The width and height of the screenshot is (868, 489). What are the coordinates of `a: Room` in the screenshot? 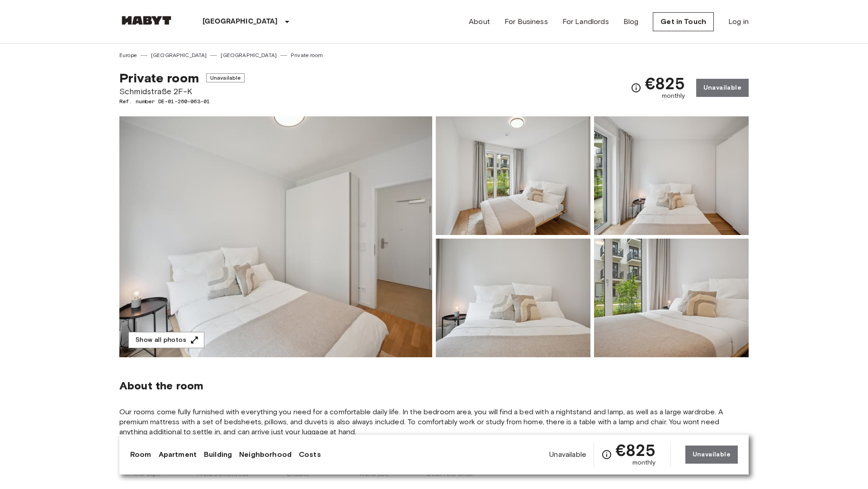 It's located at (140, 455).